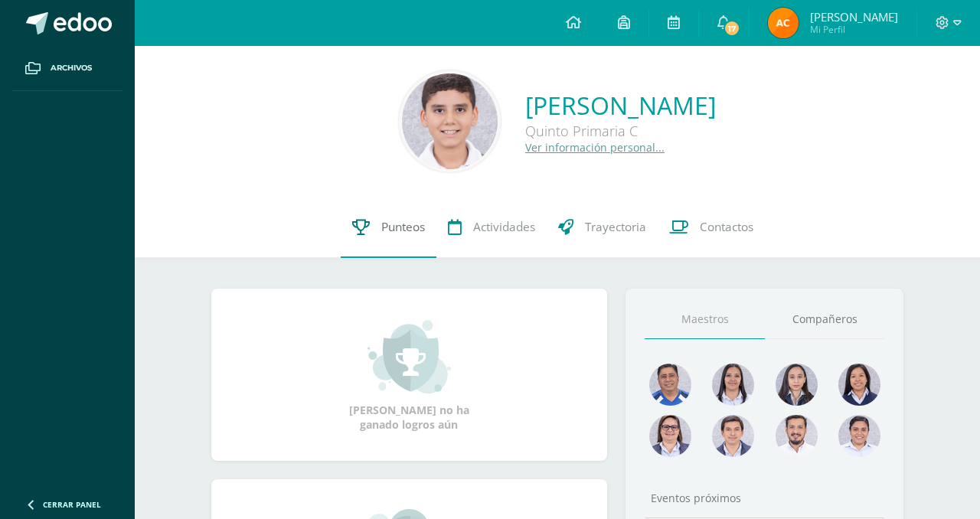 The image size is (980, 519). Describe the element at coordinates (72, 68) in the screenshot. I see `span: Archivos` at that location.